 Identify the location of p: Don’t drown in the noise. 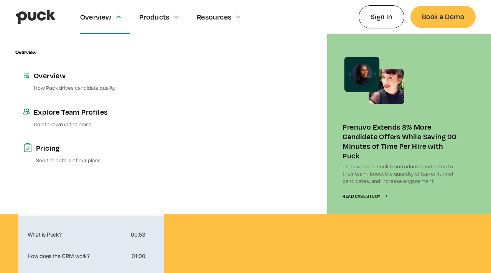
(95, 124).